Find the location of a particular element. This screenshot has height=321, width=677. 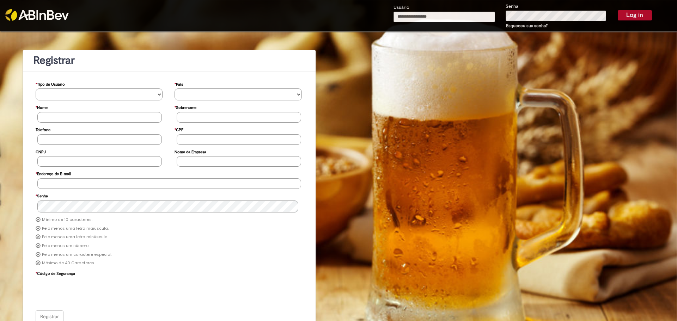

label: CPF is located at coordinates (179, 129).